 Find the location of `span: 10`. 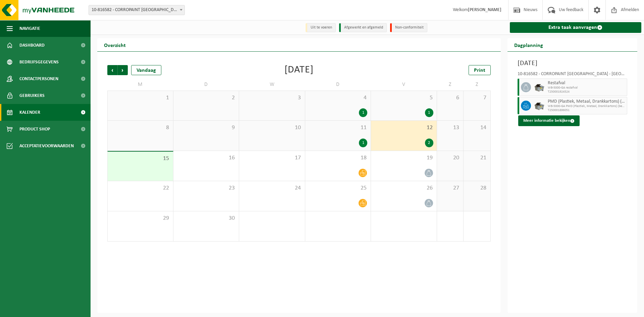

span: 10 is located at coordinates (272, 128).